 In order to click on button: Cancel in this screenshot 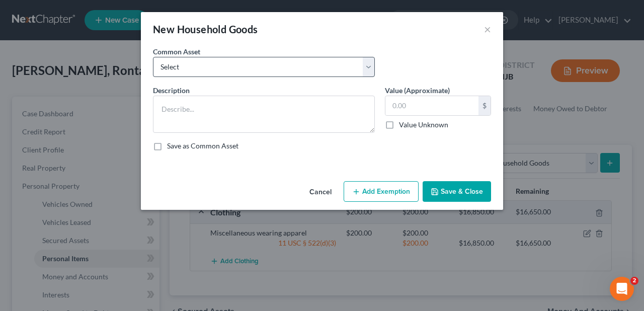, I will do `click(321, 192)`.